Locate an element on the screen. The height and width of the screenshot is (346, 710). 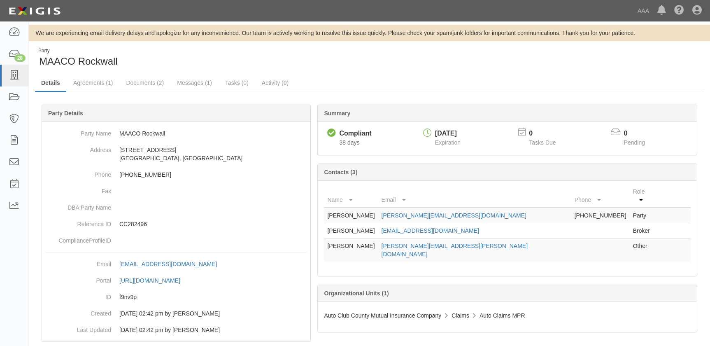
b: Party Details is located at coordinates (65, 113).